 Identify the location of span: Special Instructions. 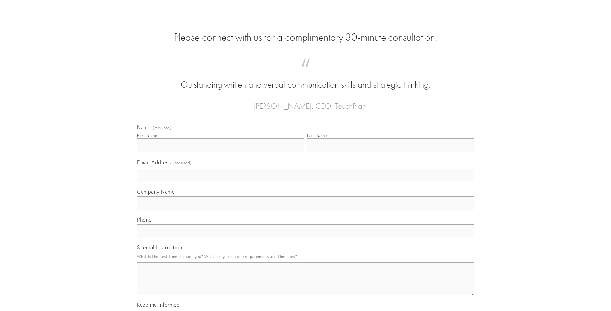
(161, 247).